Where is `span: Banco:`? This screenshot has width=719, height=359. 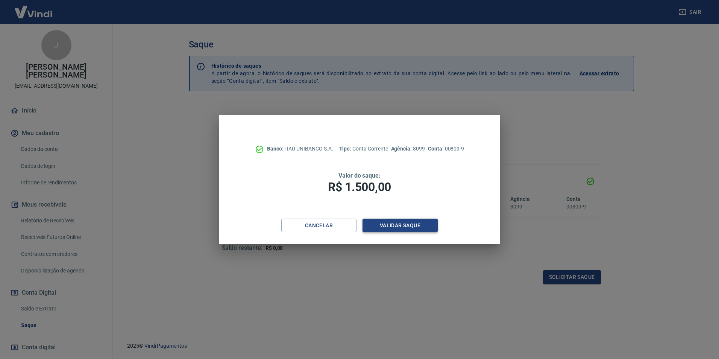
span: Banco: is located at coordinates (276, 149).